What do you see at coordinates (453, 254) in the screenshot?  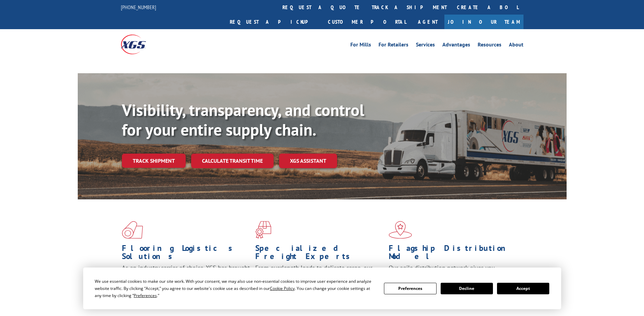 I see `h1: Flagship Distribution Model` at bounding box center [453, 254].